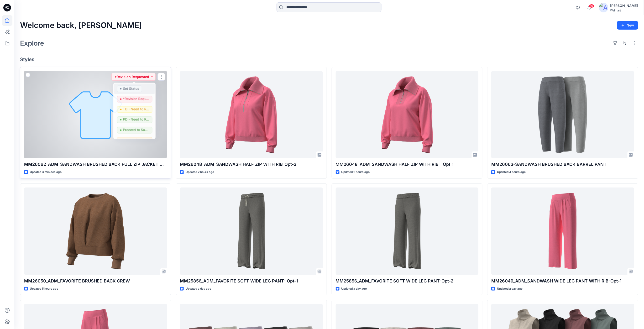 Image resolution: width=644 pixels, height=329 pixels. I want to click on h2: Explore, so click(32, 43).